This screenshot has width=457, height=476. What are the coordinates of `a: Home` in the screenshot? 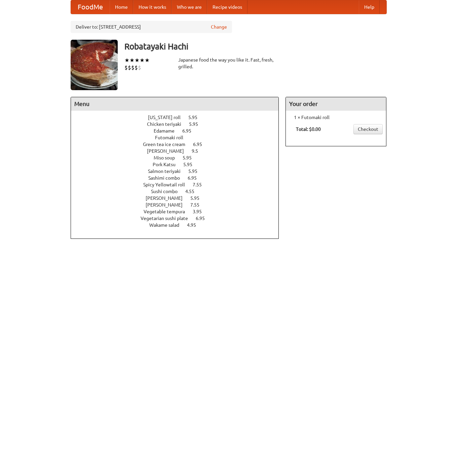 It's located at (121, 7).